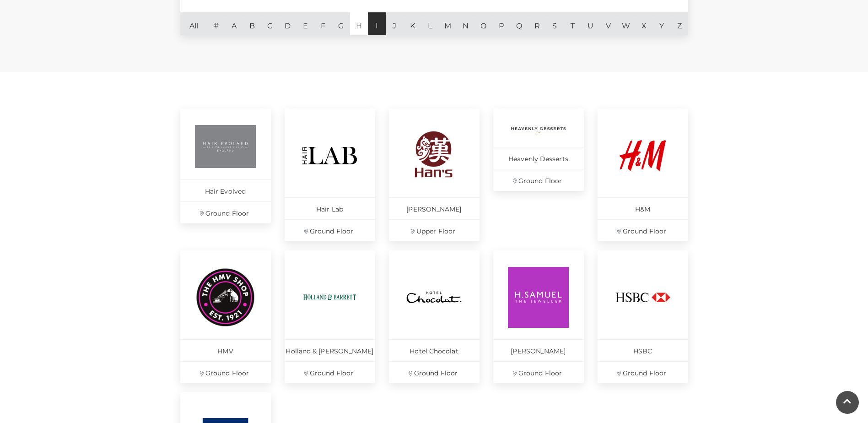 Image resolution: width=868 pixels, height=423 pixels. Describe the element at coordinates (483, 24) in the screenshot. I see `a: O` at that location.